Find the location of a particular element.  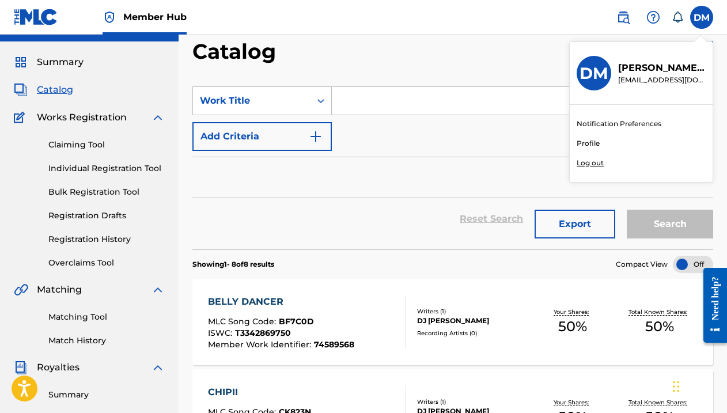

img: Works Registration is located at coordinates (21, 117).